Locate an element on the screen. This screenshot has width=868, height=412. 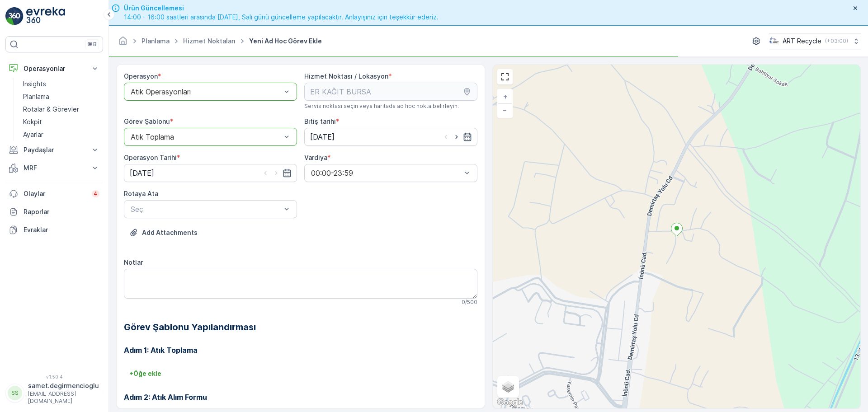
p: + Öğe ekle is located at coordinates (145, 374).